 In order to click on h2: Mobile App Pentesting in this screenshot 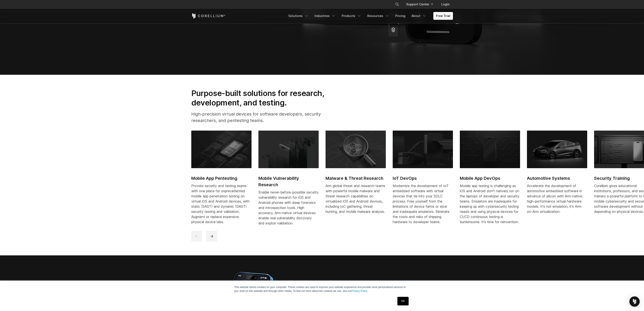, I will do `click(221, 178)`.